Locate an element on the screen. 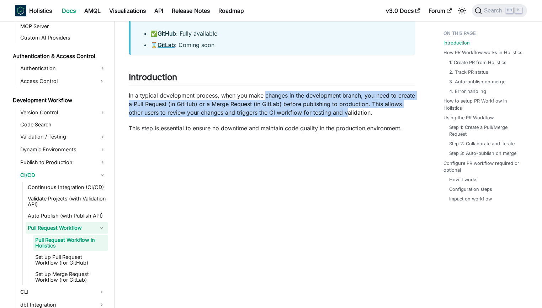  a: Step 1: Create a Pull/Merge Request is located at coordinates (484, 130).